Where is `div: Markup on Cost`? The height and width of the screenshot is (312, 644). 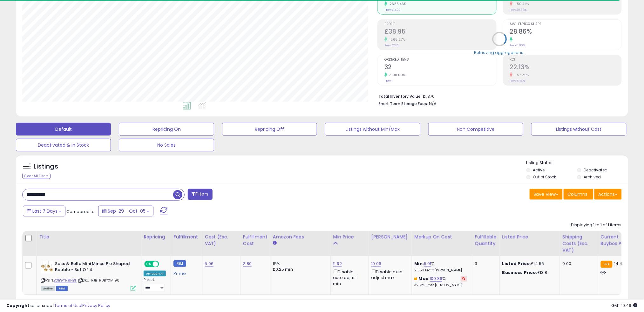 div: Markup on Cost is located at coordinates (442, 237).